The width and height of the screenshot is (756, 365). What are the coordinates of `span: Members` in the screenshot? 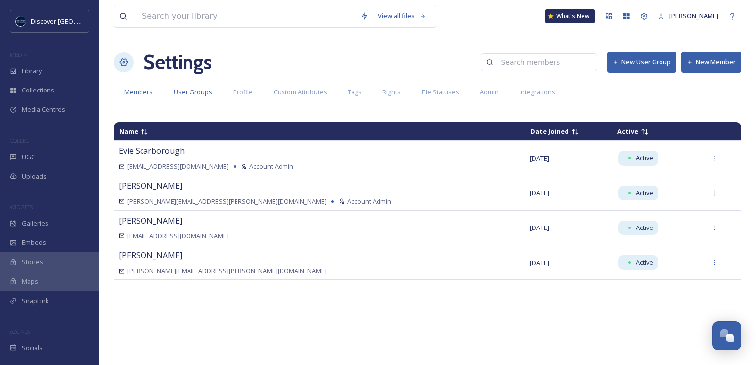 It's located at (139, 92).